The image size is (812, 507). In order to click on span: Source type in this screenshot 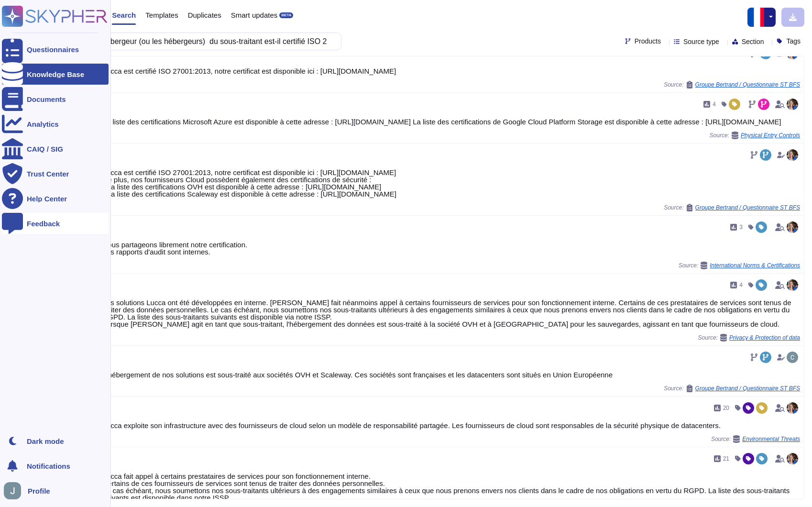, I will do `click(701, 42)`.